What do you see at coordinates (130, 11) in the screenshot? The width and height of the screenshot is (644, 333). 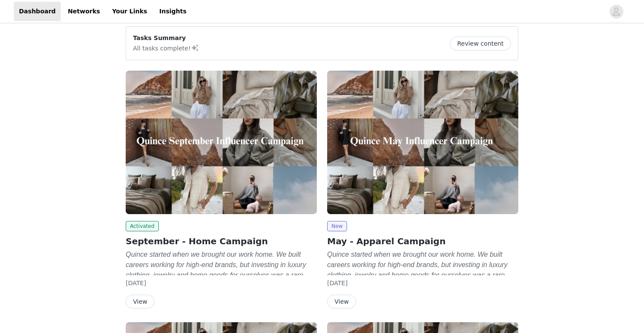 I see `a: Your Links` at bounding box center [130, 11].